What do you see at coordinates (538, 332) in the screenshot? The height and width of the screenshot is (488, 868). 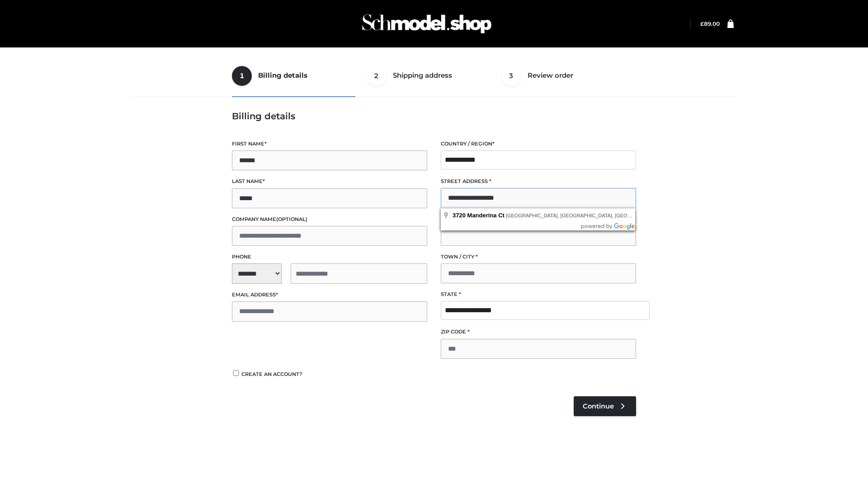 I see `label: ZIP Code` at bounding box center [538, 332].